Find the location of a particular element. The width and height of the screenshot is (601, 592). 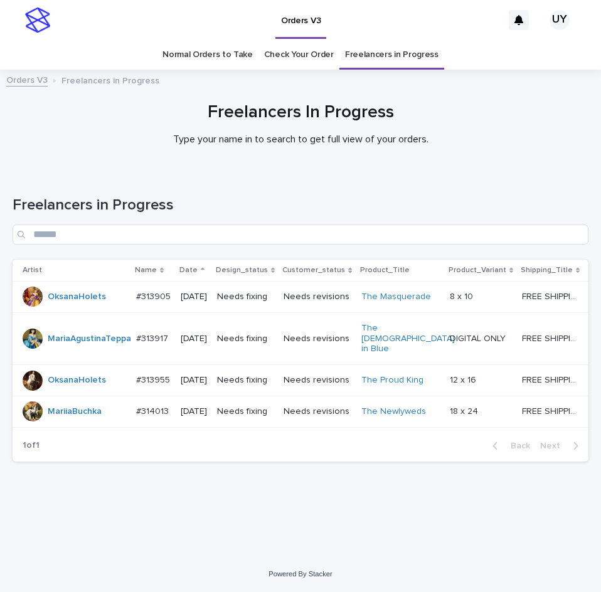

p: Date is located at coordinates (188, 270).